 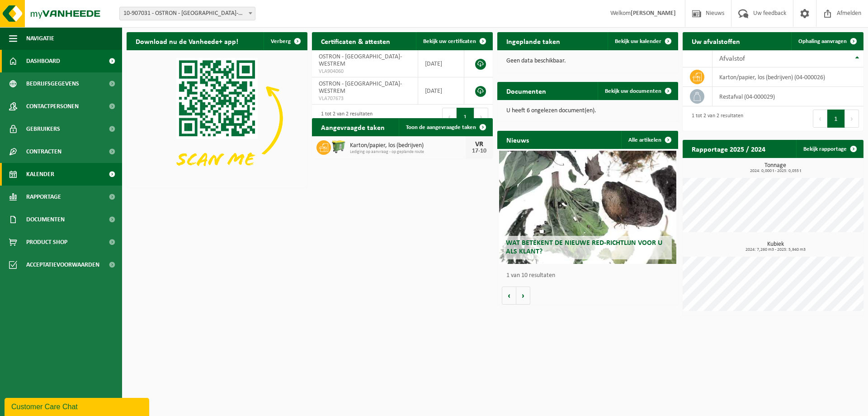 I want to click on span: Rapportage, so click(x=43, y=197).